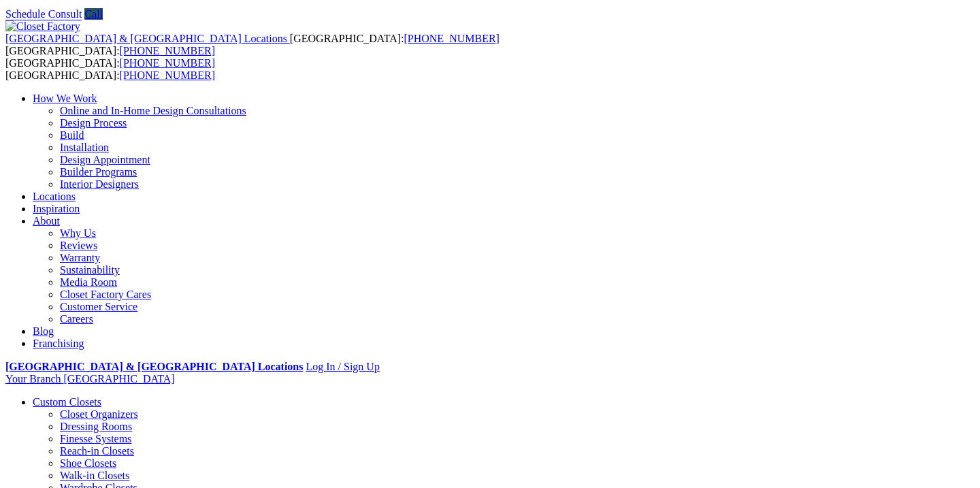  What do you see at coordinates (76, 319) in the screenshot?
I see `a: Careers` at bounding box center [76, 319].